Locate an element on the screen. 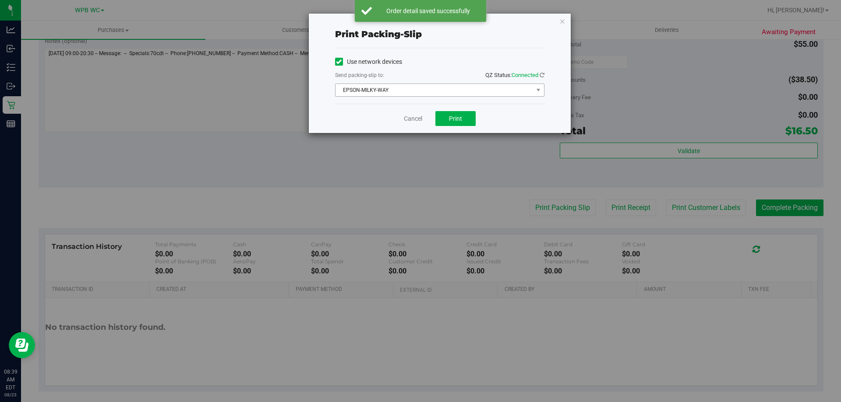 The height and width of the screenshot is (402, 841). span: EPSON-MILKY-WAY is located at coordinates (434, 90).